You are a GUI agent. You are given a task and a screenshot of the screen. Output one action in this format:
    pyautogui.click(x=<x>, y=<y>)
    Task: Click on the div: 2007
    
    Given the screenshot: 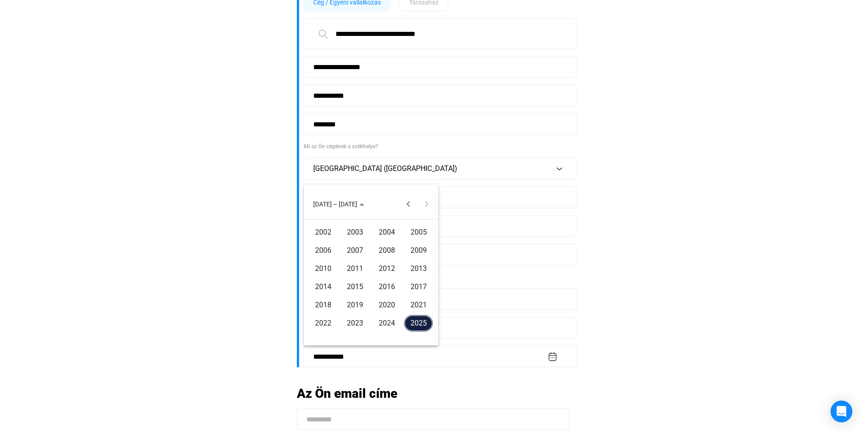 What is the action you would take?
    pyautogui.click(x=355, y=251)
    